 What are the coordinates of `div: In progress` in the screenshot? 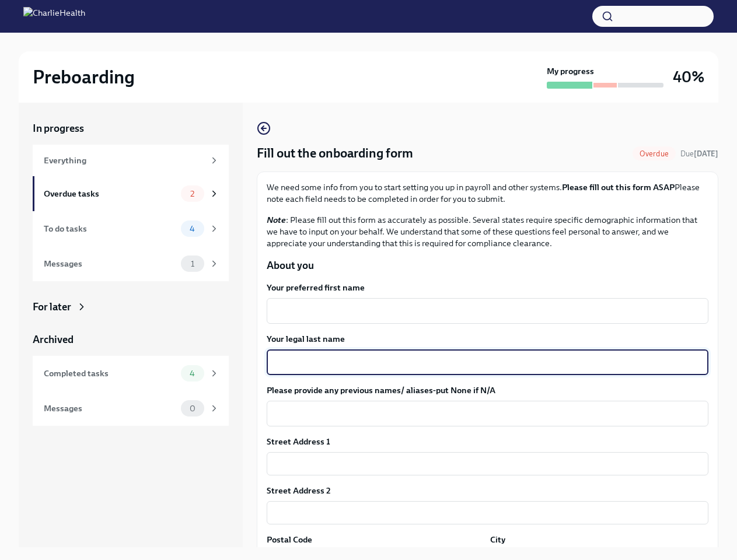 It's located at (131, 128).